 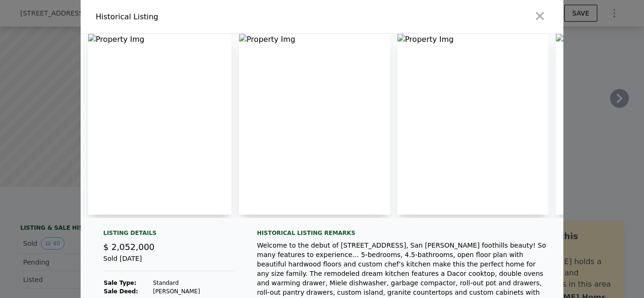 What do you see at coordinates (403, 233) in the screenshot?
I see `div: Historical Listing remarks` at bounding box center [403, 233].